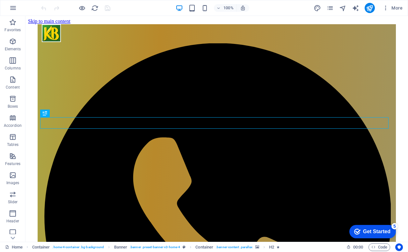  I want to click on p: Slider, so click(13, 202).